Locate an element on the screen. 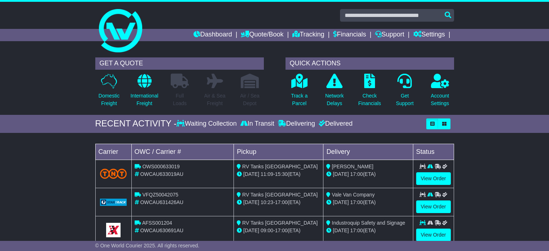 This screenshot has height=251, width=549. div: Delivering is located at coordinates (296, 124).